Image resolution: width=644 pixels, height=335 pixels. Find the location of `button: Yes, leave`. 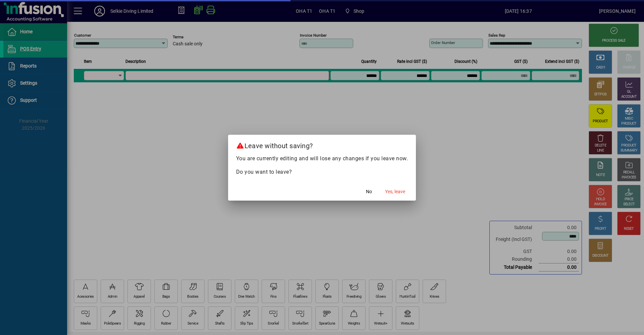

button: Yes, leave is located at coordinates (395, 192).